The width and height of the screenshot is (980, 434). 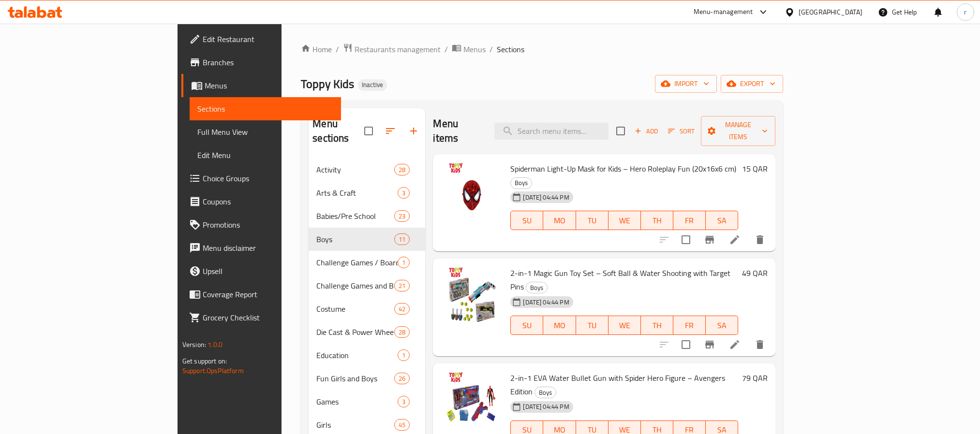 What do you see at coordinates (261, 202) in the screenshot?
I see `a: Coupons` at bounding box center [261, 202].